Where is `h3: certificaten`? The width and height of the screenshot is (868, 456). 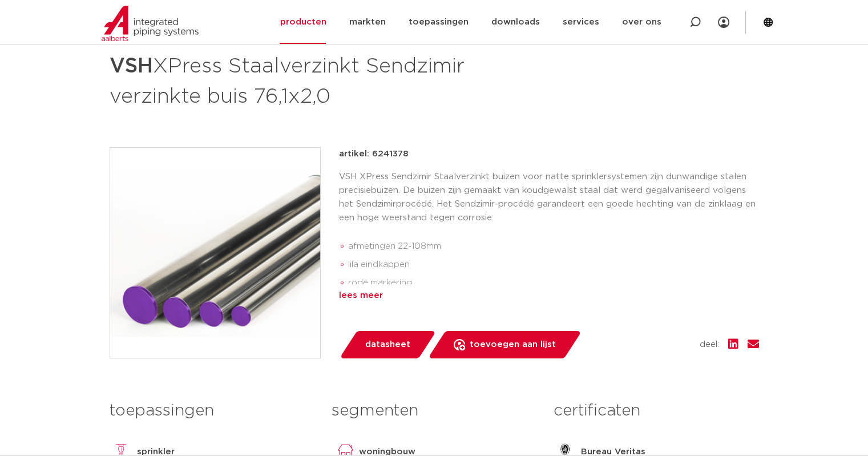
h3: certificaten is located at coordinates (656, 411).